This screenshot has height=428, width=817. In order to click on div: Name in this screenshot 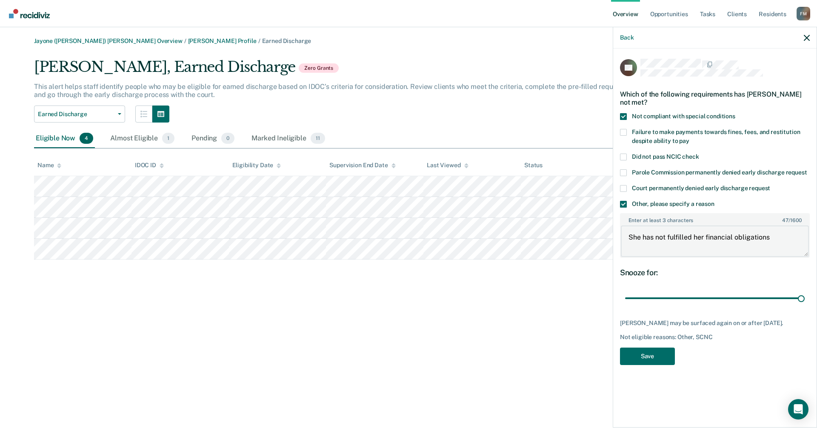, I will do `click(49, 165)`.